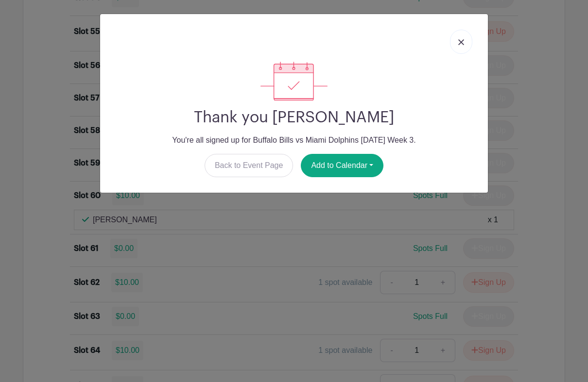  I want to click on img: signup_complete-c468d5dda3e2740ee63a24cb0ba0d3ce5d8a4ecd24259e683200fb1569d990c8.svg, so click(294, 81).